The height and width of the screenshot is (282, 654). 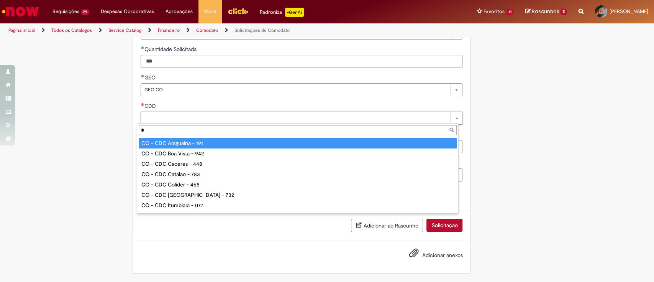 I want to click on div: CO - CDC Caceres - 448, so click(x=298, y=164).